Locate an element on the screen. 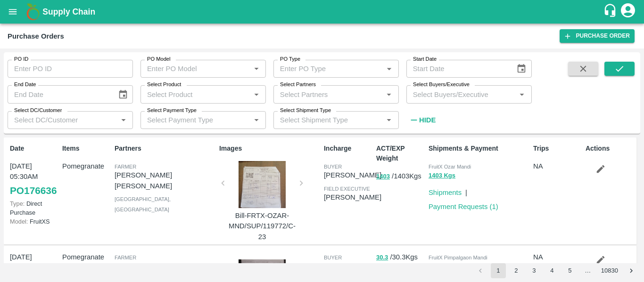 This screenshot has width=644, height=282. input: Enter PO ID is located at coordinates (70, 69).